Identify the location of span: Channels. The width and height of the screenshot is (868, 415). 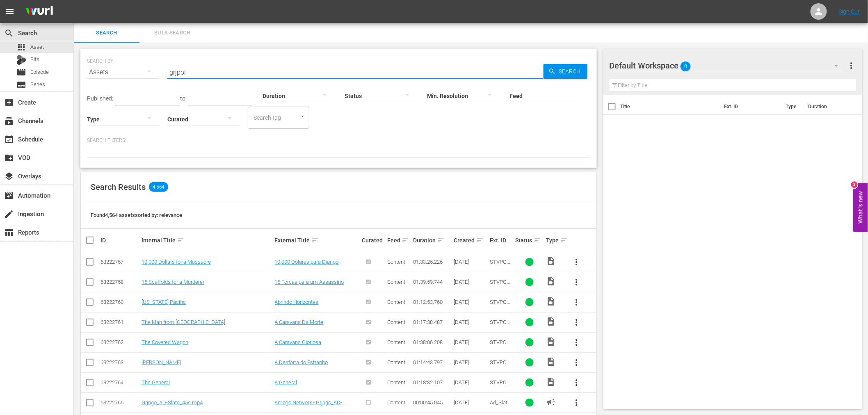
(9, 121).